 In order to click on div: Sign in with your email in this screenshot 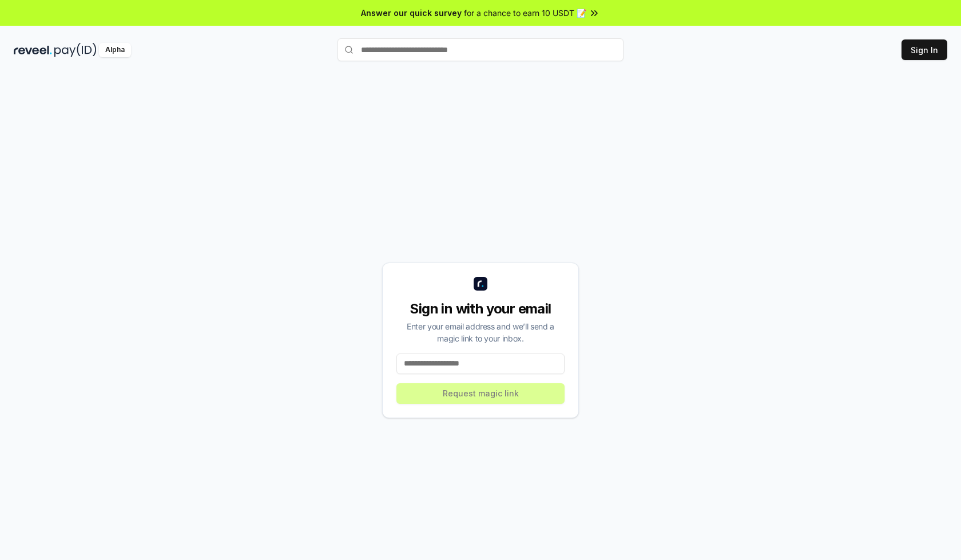, I will do `click(480, 309)`.